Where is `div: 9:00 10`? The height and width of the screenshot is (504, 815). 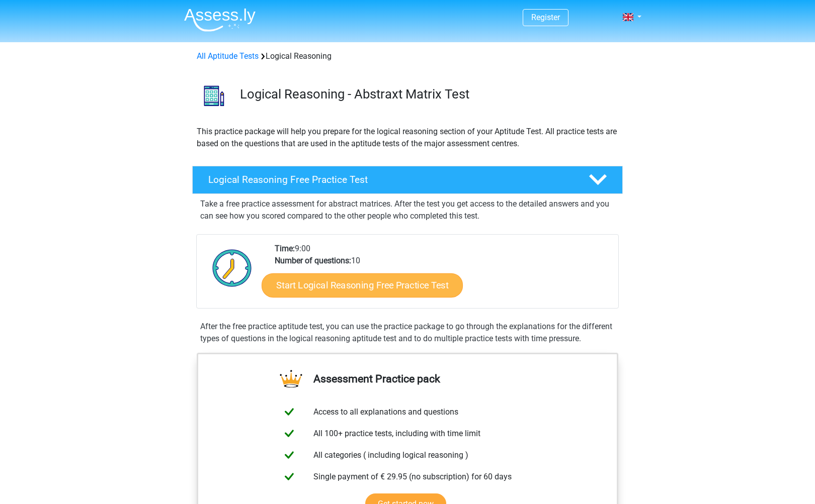
div: 9:00 10 is located at coordinates (443, 276).